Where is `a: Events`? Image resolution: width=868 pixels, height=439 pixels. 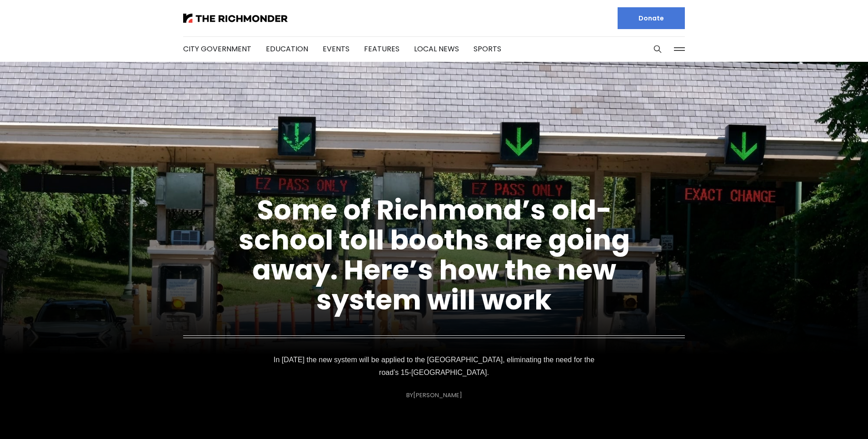
a: Events is located at coordinates (336, 49).